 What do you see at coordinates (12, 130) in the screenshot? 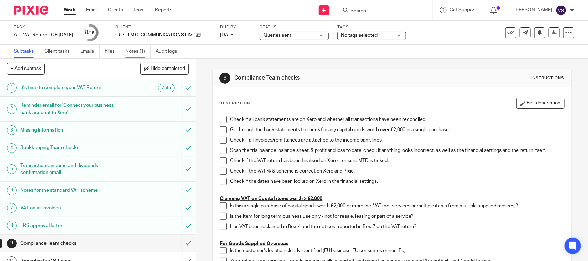
I see `div: 3` at bounding box center [12, 130].